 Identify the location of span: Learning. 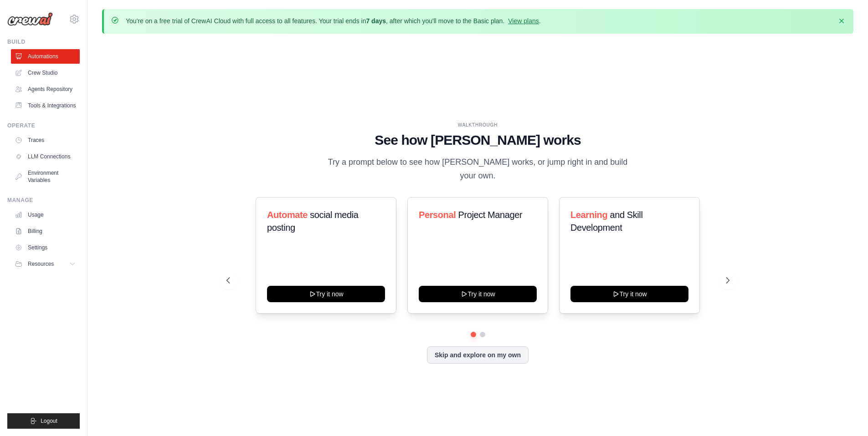
(588, 215).